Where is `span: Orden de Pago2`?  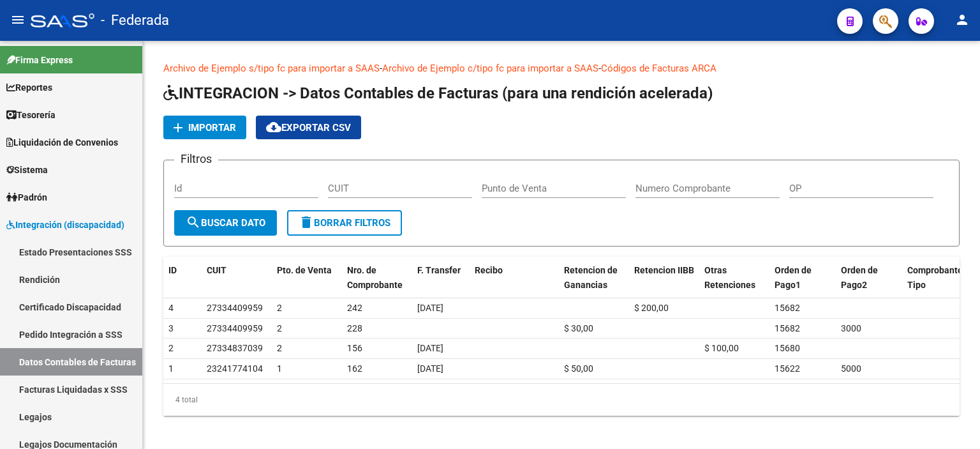 span: Orden de Pago2 is located at coordinates (860, 277).